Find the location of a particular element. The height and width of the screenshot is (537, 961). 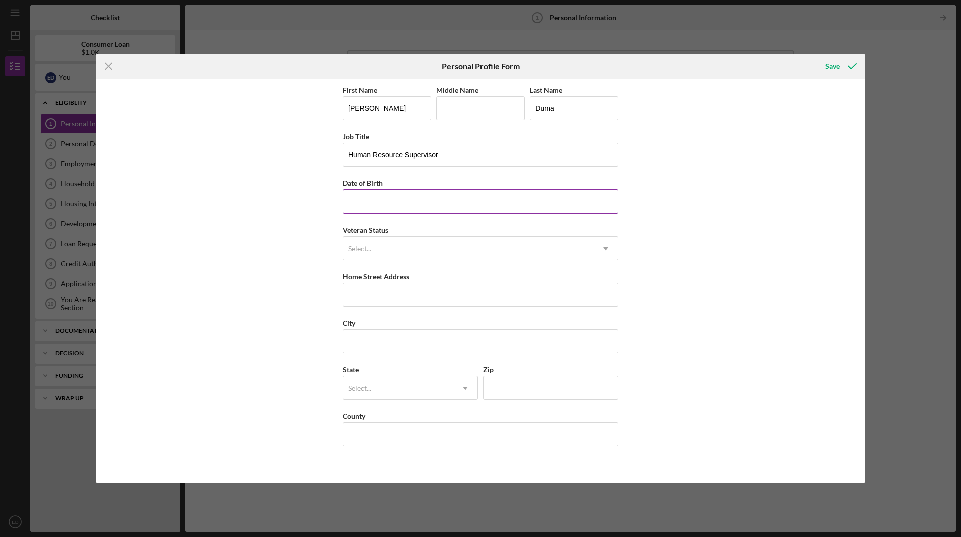

label: First Name is located at coordinates (360, 90).